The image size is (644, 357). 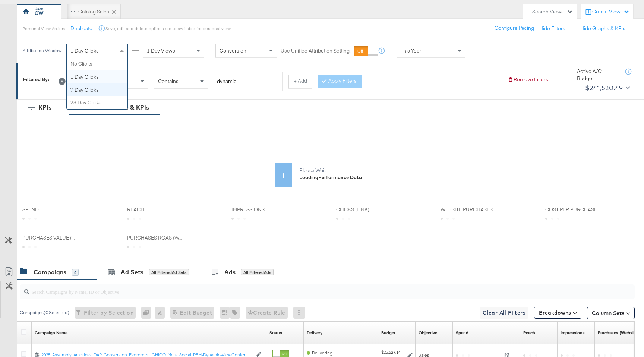 I want to click on div: Ad Sets, so click(x=132, y=272).